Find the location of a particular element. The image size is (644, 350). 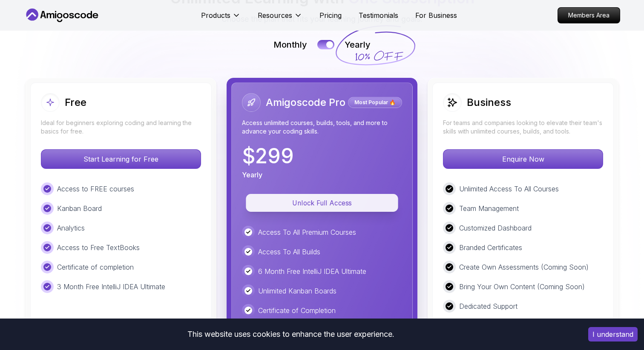

button: Accept cookies is located at coordinates (613, 334).